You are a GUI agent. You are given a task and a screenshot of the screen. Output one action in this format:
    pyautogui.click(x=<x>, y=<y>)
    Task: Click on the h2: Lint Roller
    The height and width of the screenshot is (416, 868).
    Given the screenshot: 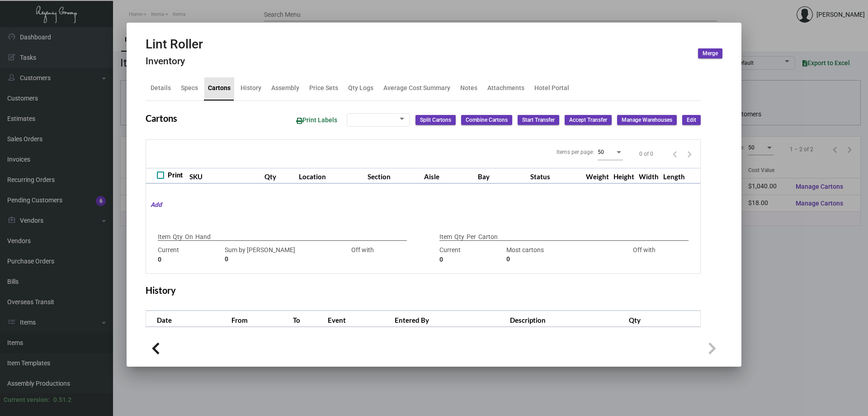 What is the action you would take?
    pyautogui.click(x=174, y=45)
    